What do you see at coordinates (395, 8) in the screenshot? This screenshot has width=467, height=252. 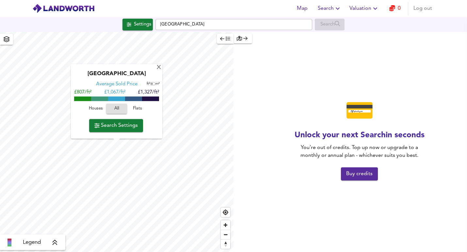 I see `button: 0` at bounding box center [395, 8].